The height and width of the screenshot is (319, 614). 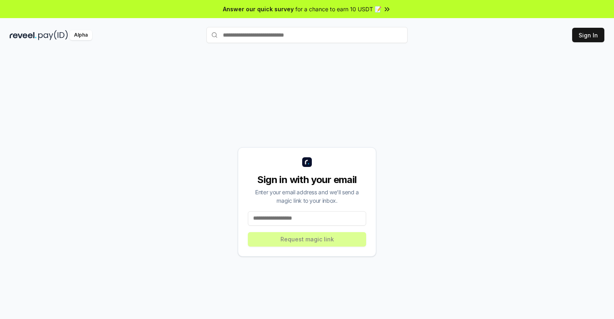 What do you see at coordinates (307, 162) in the screenshot?
I see `img: logo_small` at bounding box center [307, 162].